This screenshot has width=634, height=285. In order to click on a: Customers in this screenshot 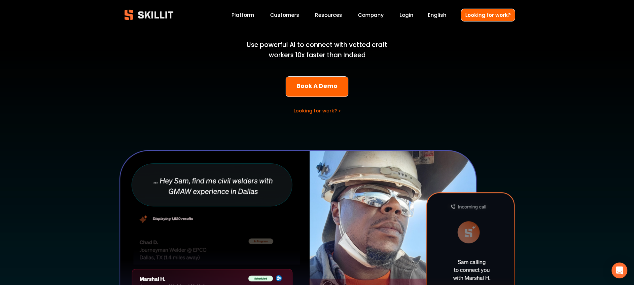, I will do `click(285, 15)`.